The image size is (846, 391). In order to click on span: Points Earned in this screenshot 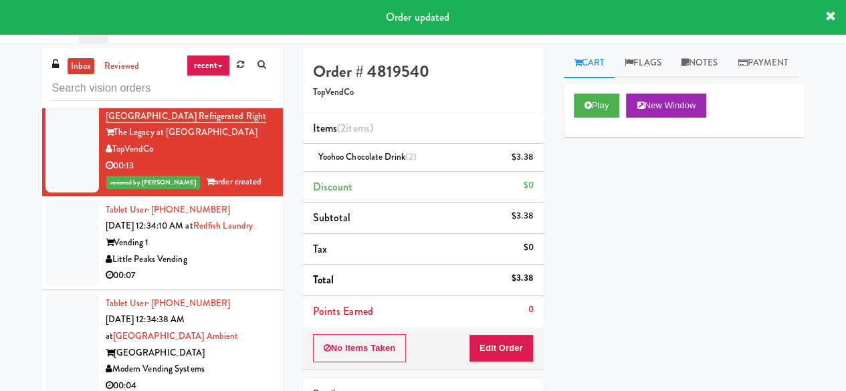, I will do `click(343, 311)`.